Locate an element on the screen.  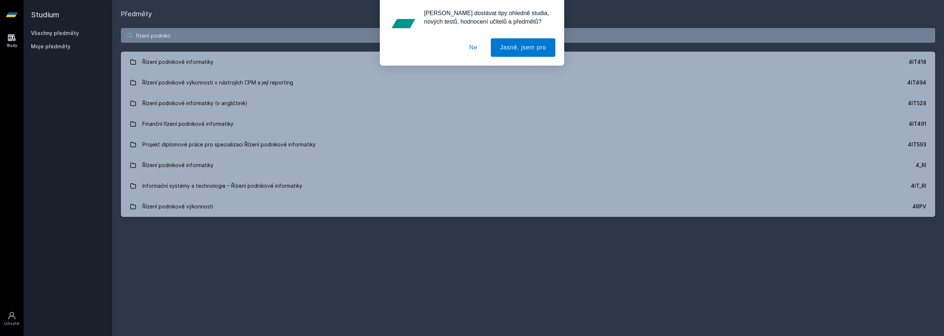
div: Uživatel is located at coordinates (12, 323).